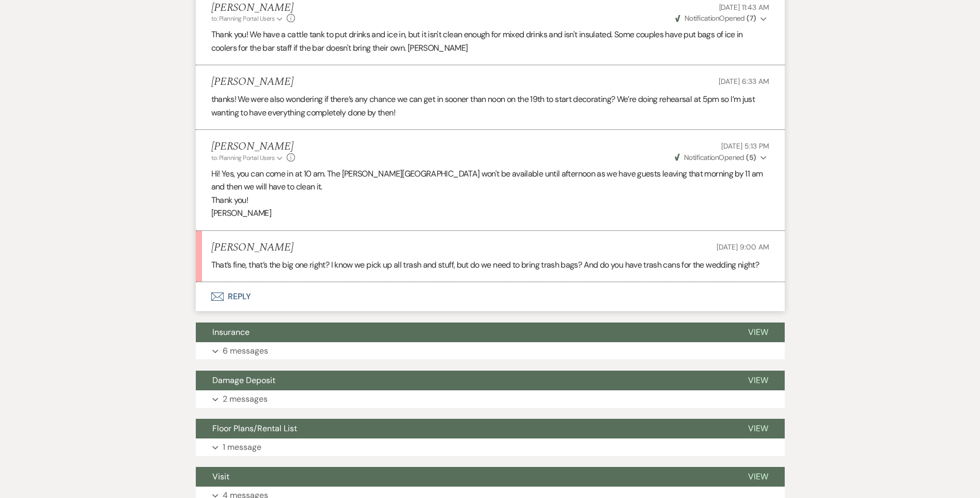 The width and height of the screenshot is (980, 498). I want to click on button: Insurance, so click(463, 332).